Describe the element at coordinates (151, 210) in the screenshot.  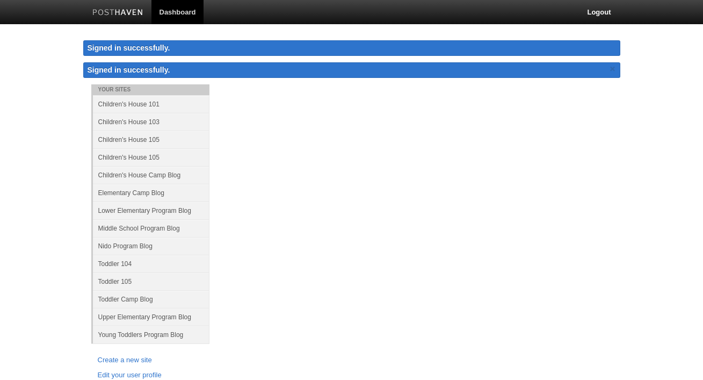
I see `a: Lower Elementary Program Blog` at that location.